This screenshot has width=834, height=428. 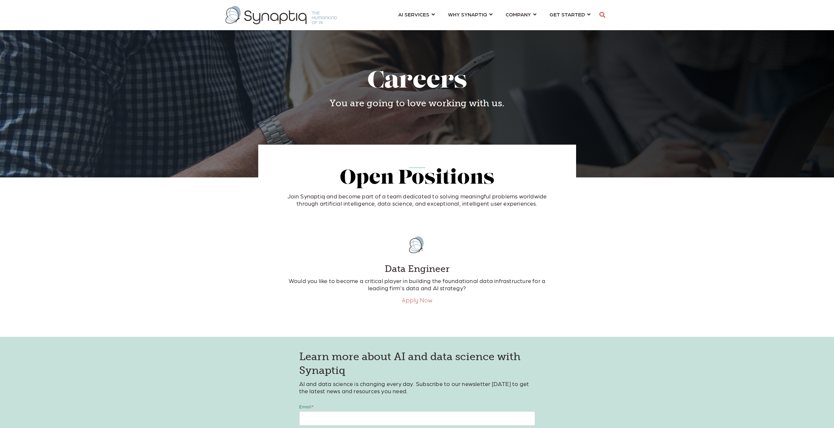 What do you see at coordinates (281, 15) in the screenshot?
I see `a: synaptiq logo-1` at bounding box center [281, 15].